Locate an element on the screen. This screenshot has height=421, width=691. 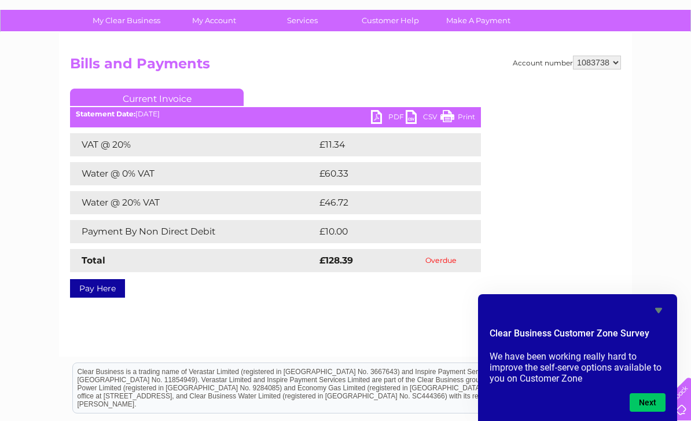
a: Print is located at coordinates (458, 118).